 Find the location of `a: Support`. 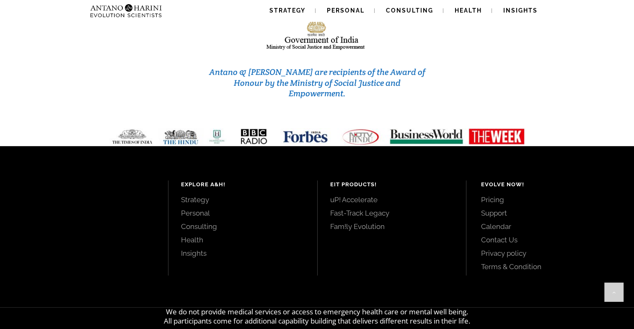

a: Support is located at coordinates (548, 213).